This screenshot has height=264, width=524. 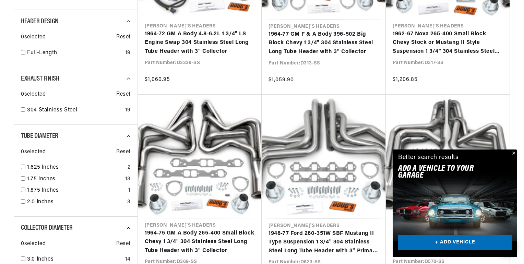 What do you see at coordinates (47, 228) in the screenshot?
I see `span: Collector Diameter` at bounding box center [47, 228].